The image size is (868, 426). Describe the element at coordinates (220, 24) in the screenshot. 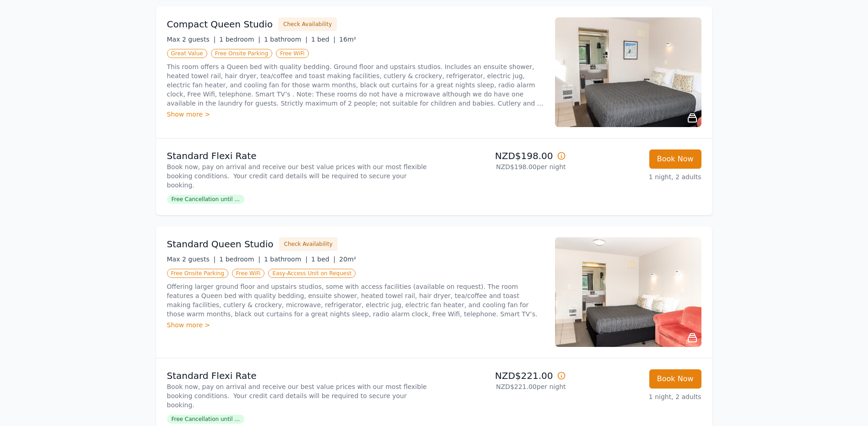

I see `h3: Compact Queen Studio` at that location.